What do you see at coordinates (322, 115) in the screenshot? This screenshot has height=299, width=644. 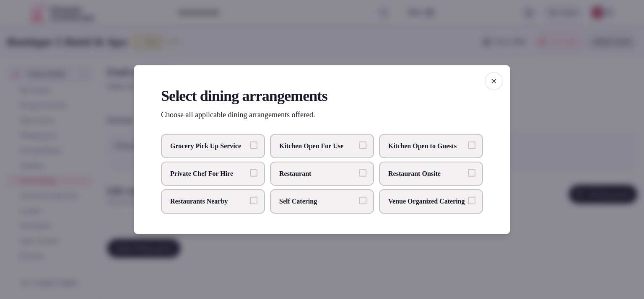 I see `p: Choose all applicable dining arrangements offered.` at bounding box center [322, 115].